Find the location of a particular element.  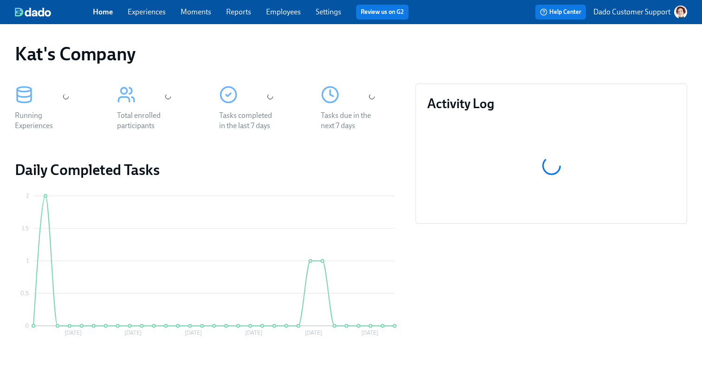

tspan: 1 is located at coordinates (27, 261).